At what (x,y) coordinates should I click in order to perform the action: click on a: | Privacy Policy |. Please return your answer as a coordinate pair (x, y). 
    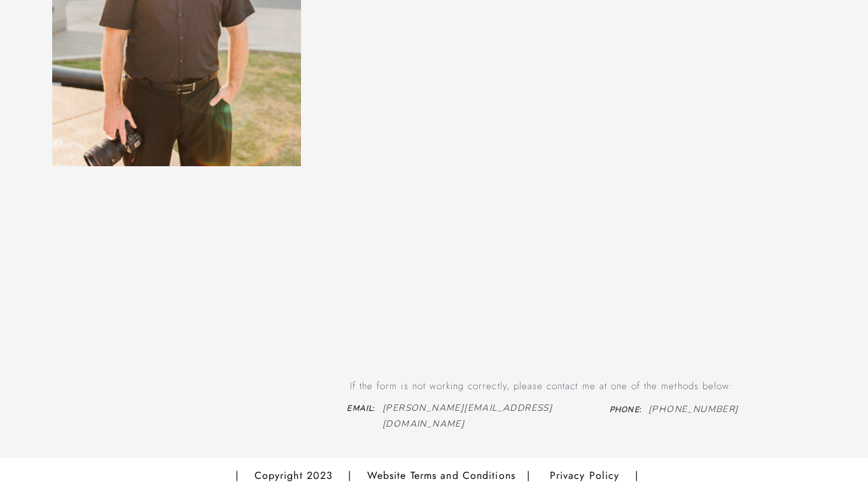
    Looking at the image, I should click on (589, 476).